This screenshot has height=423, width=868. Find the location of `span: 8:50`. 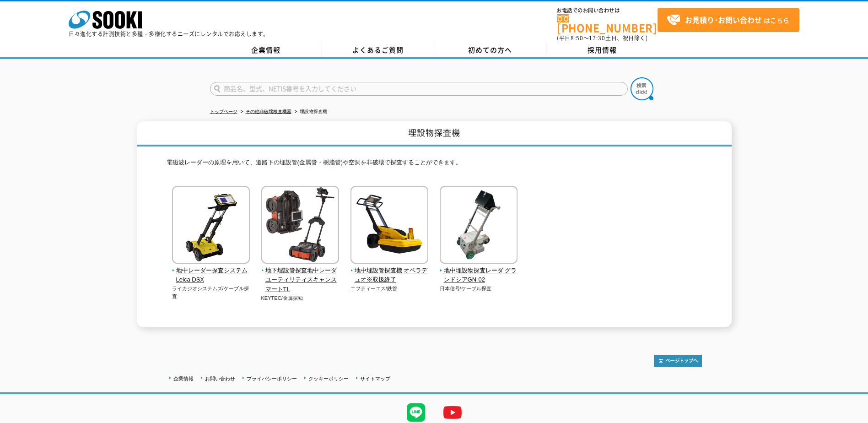

span: 8:50 is located at coordinates (577, 38).